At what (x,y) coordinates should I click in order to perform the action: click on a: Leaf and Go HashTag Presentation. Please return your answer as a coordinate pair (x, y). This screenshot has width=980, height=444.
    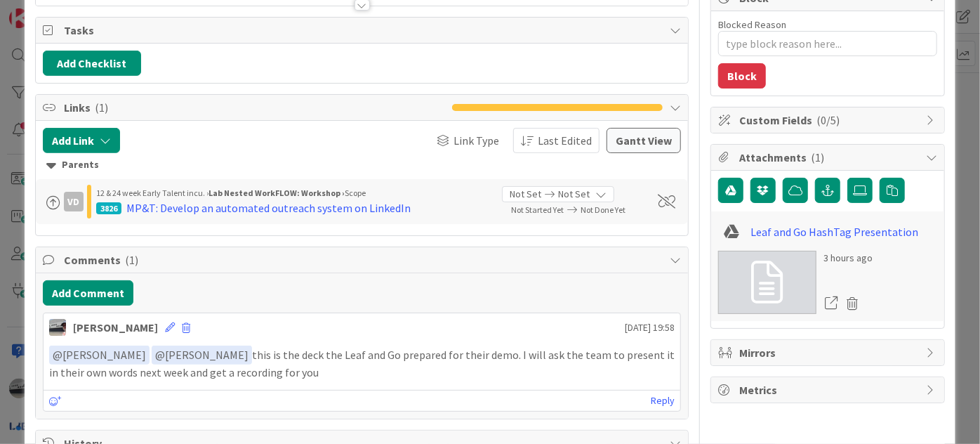
    Looking at the image, I should click on (834, 232).